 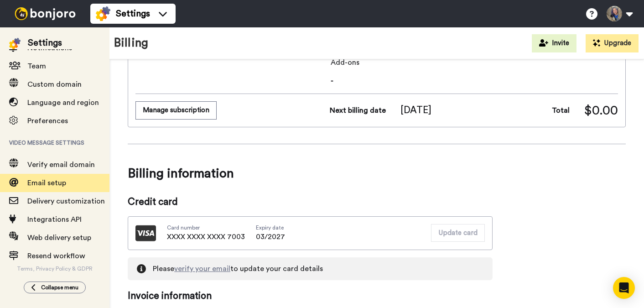 I want to click on span: Credit card, so click(x=310, y=202).